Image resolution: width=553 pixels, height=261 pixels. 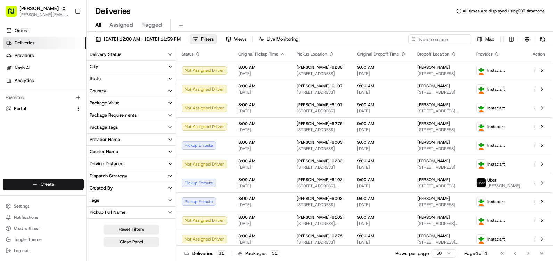 I want to click on div: 31, so click(x=275, y=253).